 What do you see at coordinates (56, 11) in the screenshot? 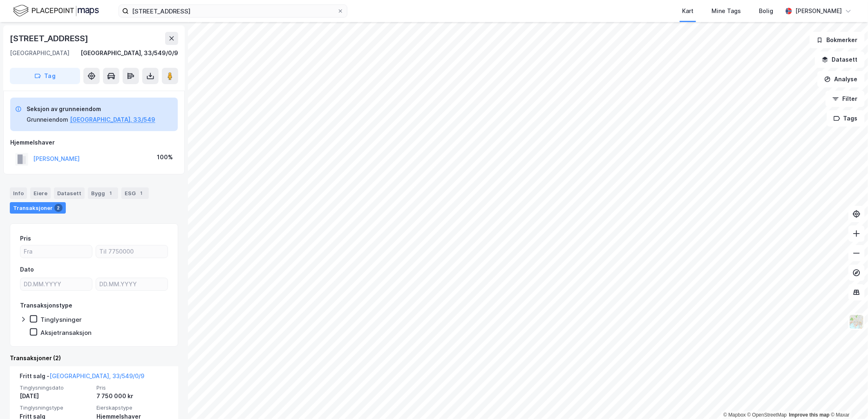
I see `img: logo.f888ab2527a4732fd821a326f86c7f29.svg` at bounding box center [56, 11].